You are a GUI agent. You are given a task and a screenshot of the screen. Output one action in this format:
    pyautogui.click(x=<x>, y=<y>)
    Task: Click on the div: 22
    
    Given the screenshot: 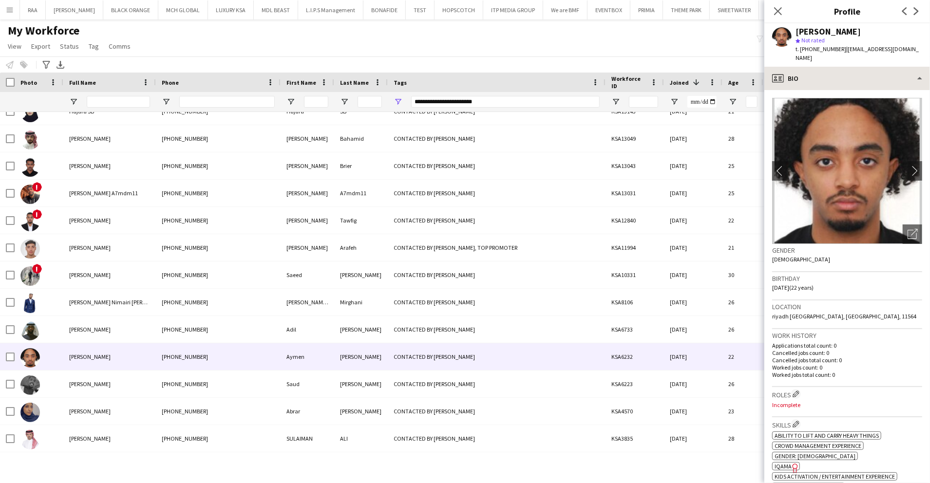 What is the action you would take?
    pyautogui.click(x=743, y=357)
    